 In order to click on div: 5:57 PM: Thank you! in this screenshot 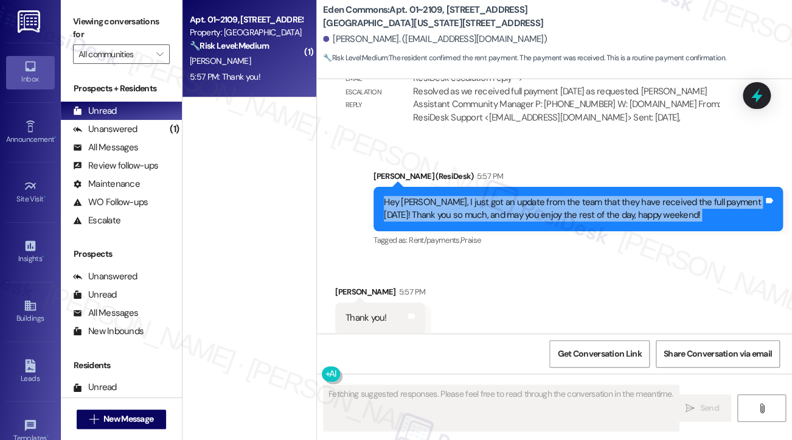, I will do `click(225, 77)`.